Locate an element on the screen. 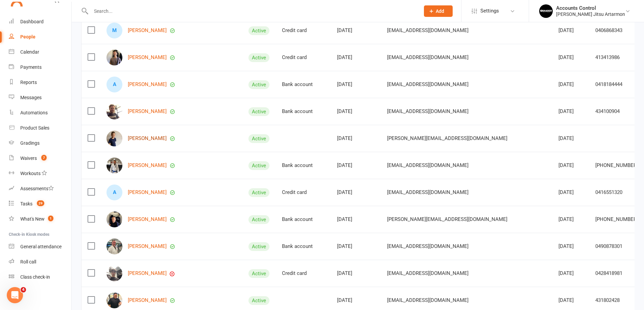 The height and width of the screenshot is (310, 644). img: Brett is located at coordinates (114, 220).